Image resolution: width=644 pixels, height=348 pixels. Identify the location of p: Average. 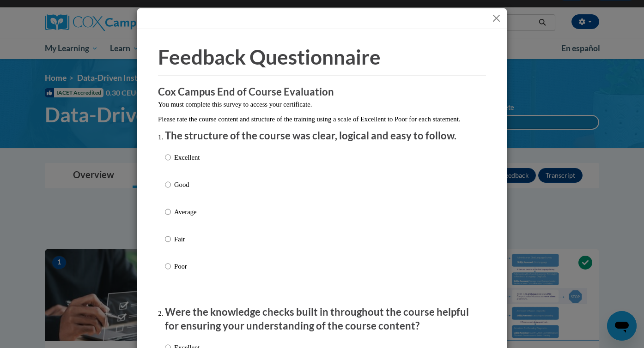
(186, 212).